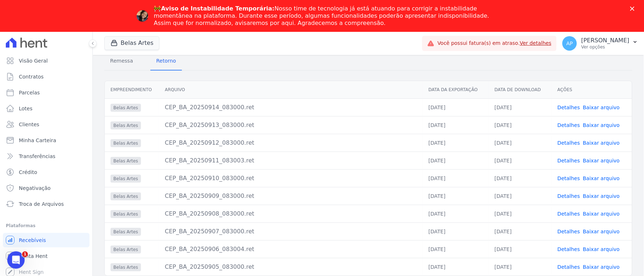  Describe the element at coordinates (570, 44) in the screenshot. I see `span: AP` at that location.